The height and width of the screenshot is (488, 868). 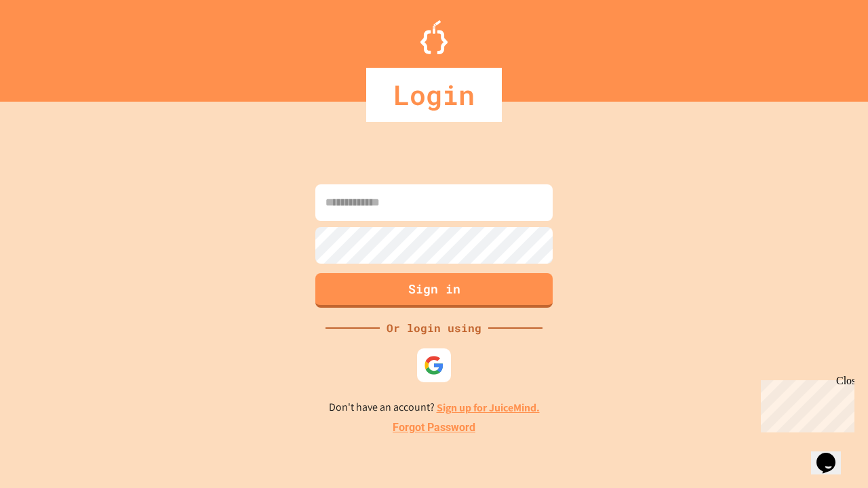 I want to click on button: Sign in, so click(x=434, y=290).